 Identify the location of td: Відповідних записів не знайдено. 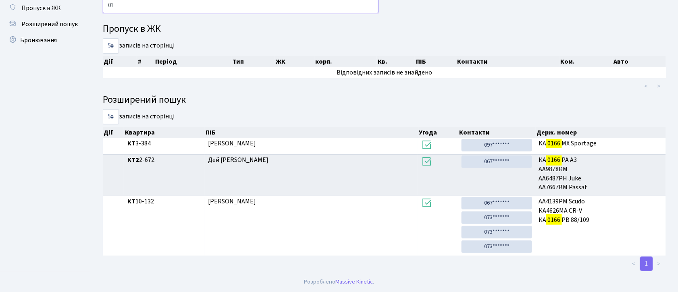
(384, 73).